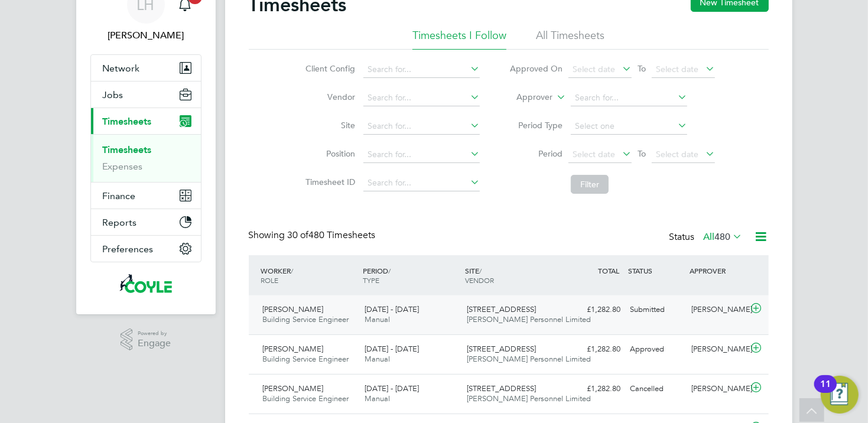 This screenshot has width=868, height=423. I want to click on span: Network, so click(121, 68).